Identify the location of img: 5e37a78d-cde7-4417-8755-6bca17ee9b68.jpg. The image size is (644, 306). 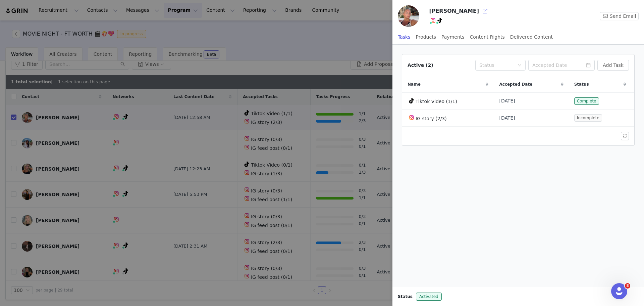
(409, 16).